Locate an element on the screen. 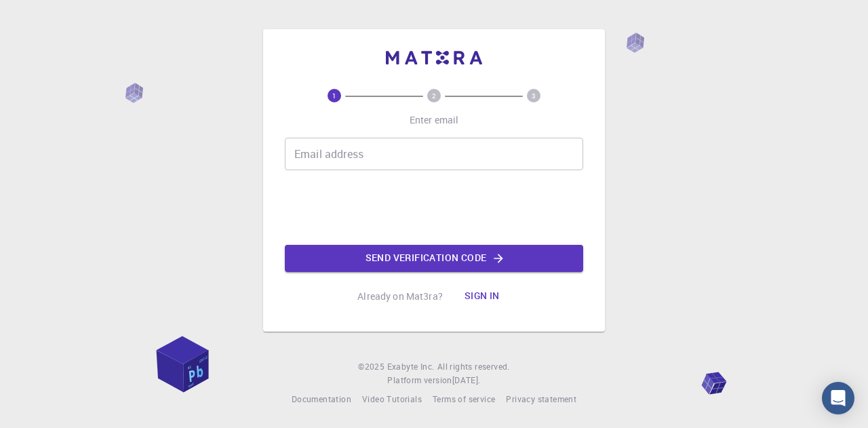 The height and width of the screenshot is (428, 868). text: 1 is located at coordinates (335, 95).